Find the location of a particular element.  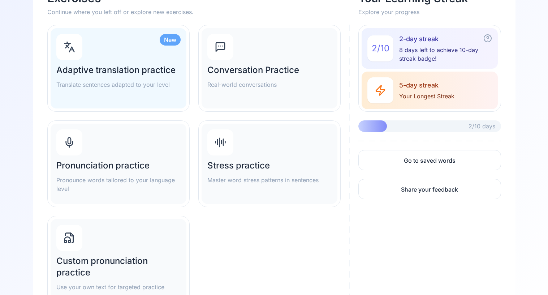

p: Real-world conversations is located at coordinates (269, 85).